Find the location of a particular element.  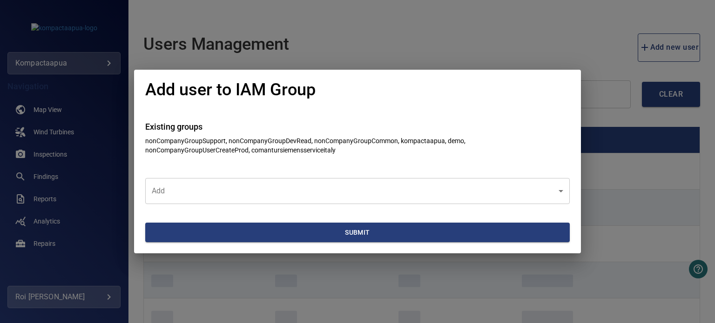

h4: Existing groups is located at coordinates (357, 127).